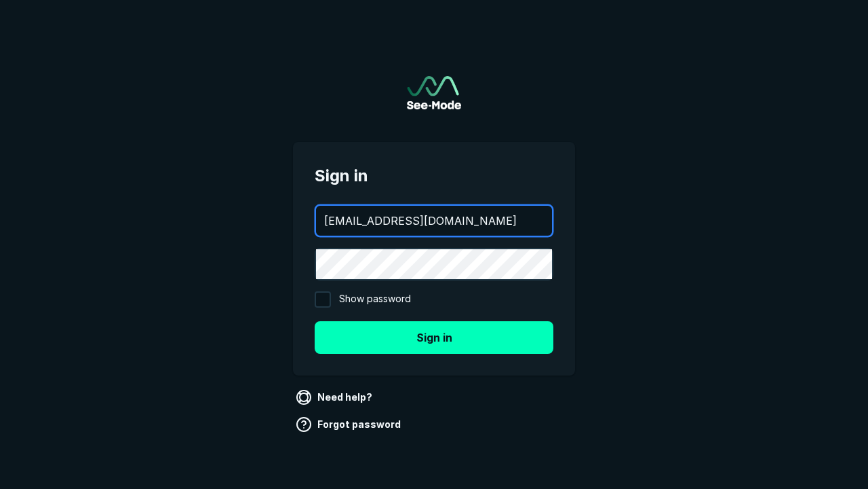 Image resolution: width=868 pixels, height=489 pixels. I want to click on button: Sign in, so click(434, 338).